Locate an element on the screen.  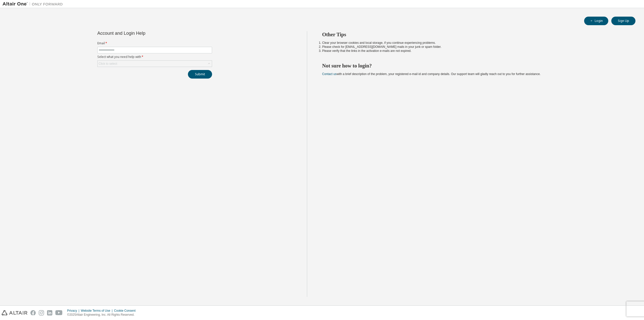
div: Cookie Consent is located at coordinates (126, 311).